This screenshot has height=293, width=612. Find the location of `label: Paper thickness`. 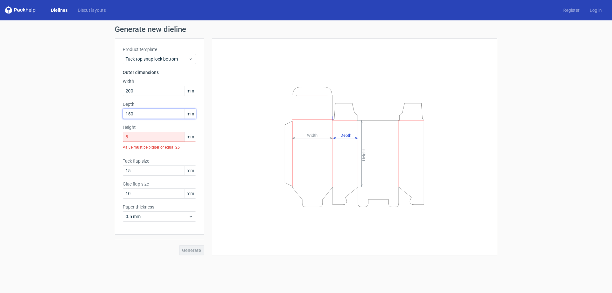

label: Paper thickness is located at coordinates (159, 207).